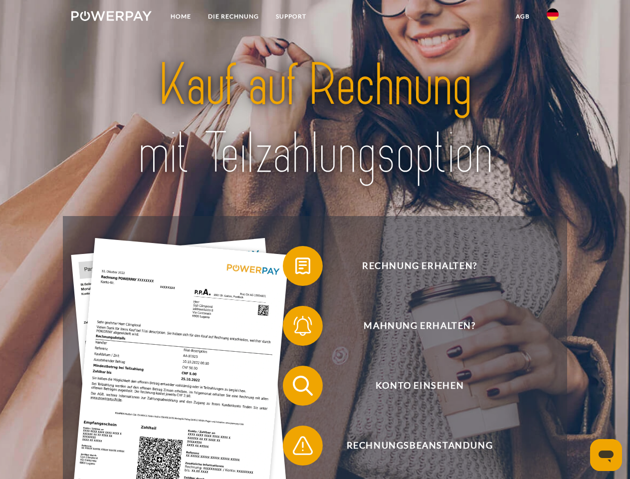 This screenshot has height=479, width=630. Describe the element at coordinates (412, 326) in the screenshot. I see `button: Mahnung erhalten?` at that location.